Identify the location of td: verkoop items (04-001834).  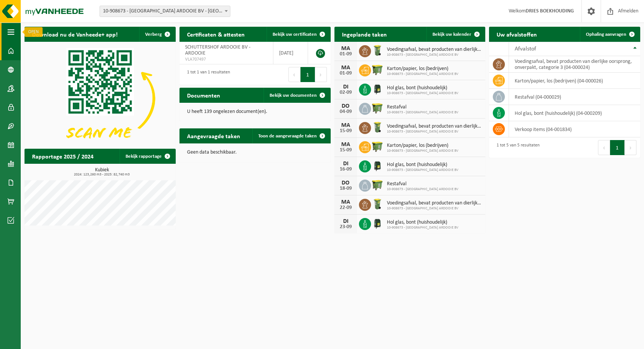
(575, 129).